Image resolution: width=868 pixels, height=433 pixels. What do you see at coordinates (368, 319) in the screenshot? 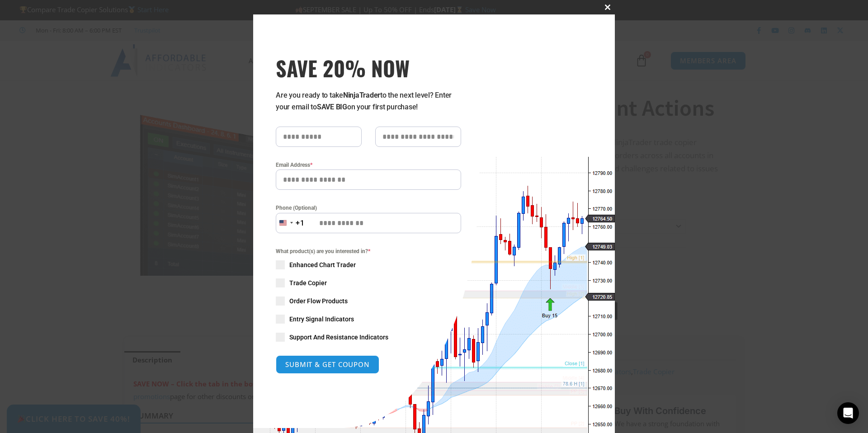
I see `label: Entry Signal Indicators` at bounding box center [368, 319].